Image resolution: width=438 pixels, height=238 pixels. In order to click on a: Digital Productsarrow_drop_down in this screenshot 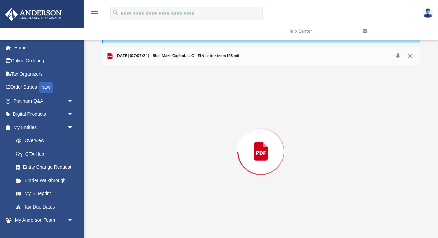, I will do `click(44, 114)`.